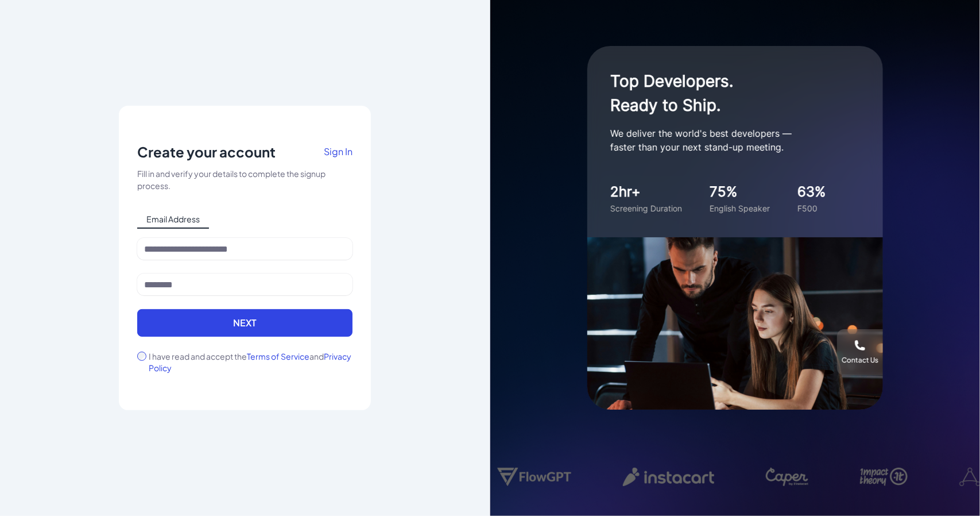 The width and height of the screenshot is (980, 516). Describe the element at coordinates (646, 192) in the screenshot. I see `div: 2hr+` at that location.